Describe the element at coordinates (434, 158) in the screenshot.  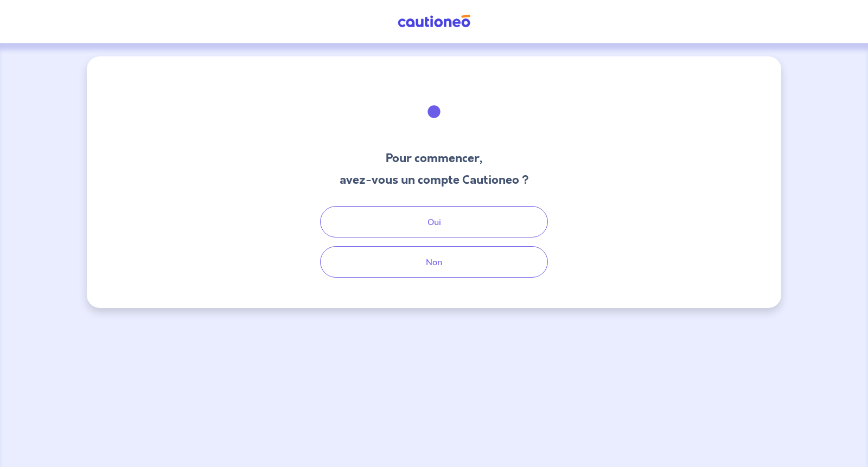
I see `h3: Pour commencer,` at that location.